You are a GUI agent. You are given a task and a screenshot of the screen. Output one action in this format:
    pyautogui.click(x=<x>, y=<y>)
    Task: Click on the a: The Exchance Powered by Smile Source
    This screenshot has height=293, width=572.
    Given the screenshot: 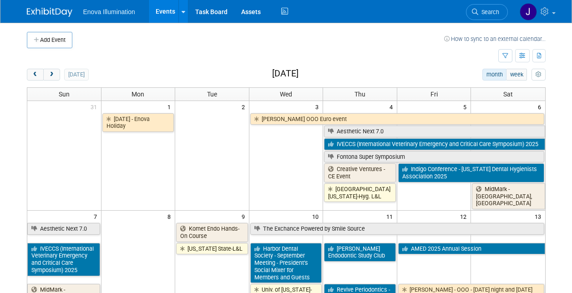 What is the action you would take?
    pyautogui.click(x=397, y=229)
    